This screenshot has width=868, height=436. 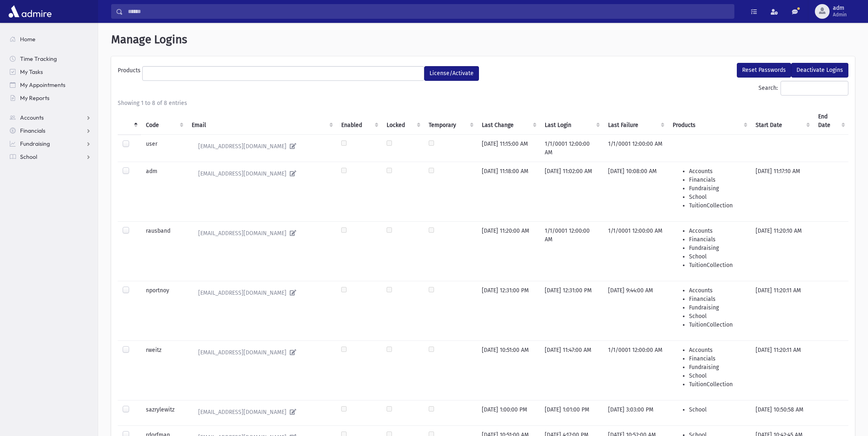 I want to click on a: Accounts, so click(x=50, y=117).